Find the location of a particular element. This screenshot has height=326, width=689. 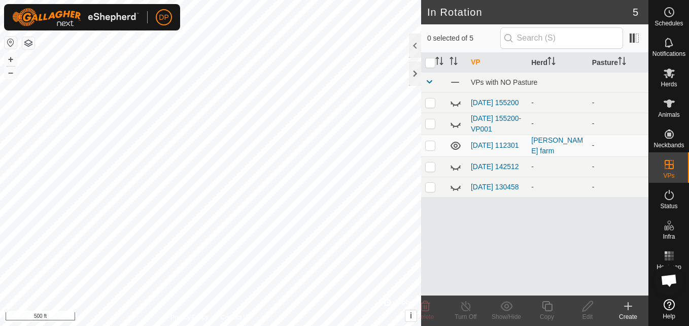

span: Status is located at coordinates (669, 206).